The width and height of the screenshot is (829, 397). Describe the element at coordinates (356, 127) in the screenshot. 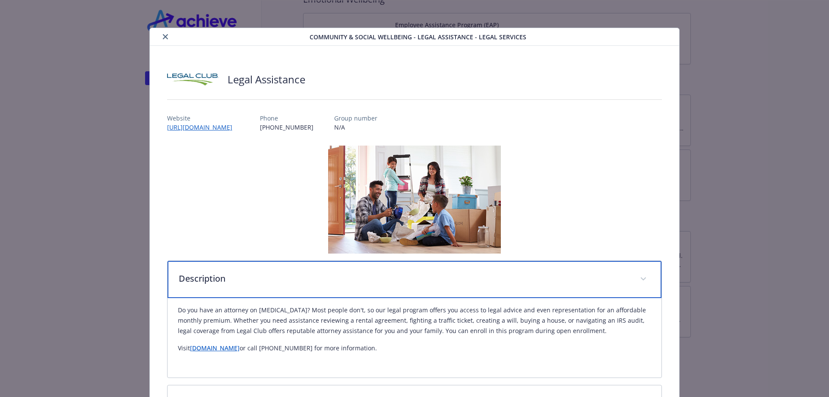

I see `p: N/A` at that location.